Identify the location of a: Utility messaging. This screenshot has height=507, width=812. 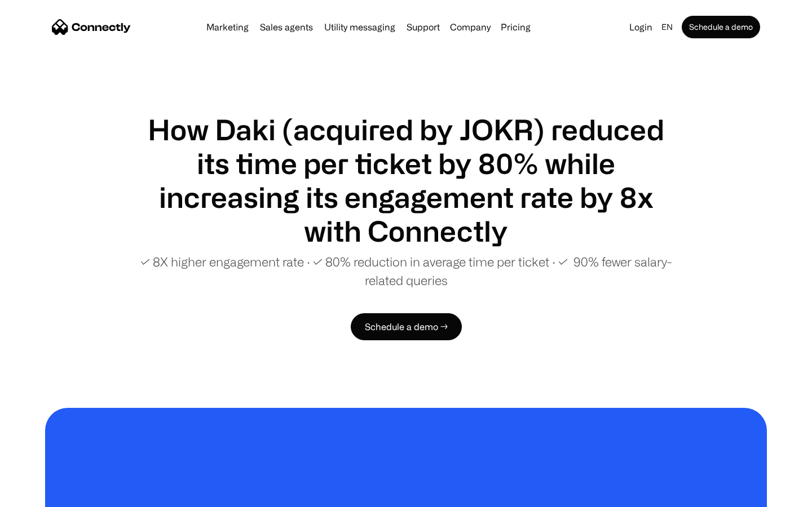
(360, 27).